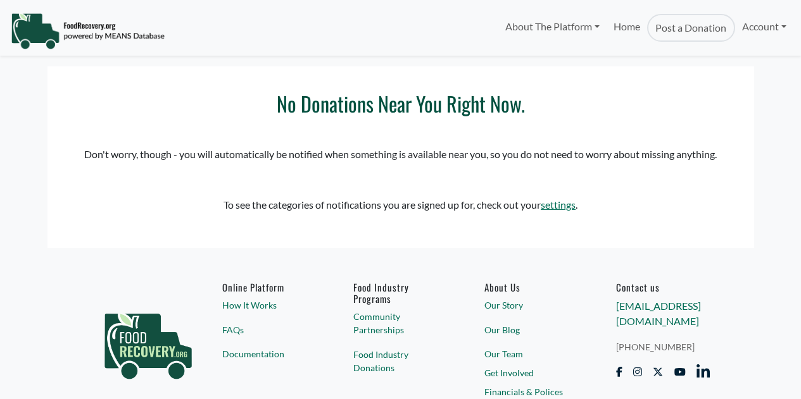  What do you see at coordinates (764, 27) in the screenshot?
I see `a: Account` at bounding box center [764, 27].